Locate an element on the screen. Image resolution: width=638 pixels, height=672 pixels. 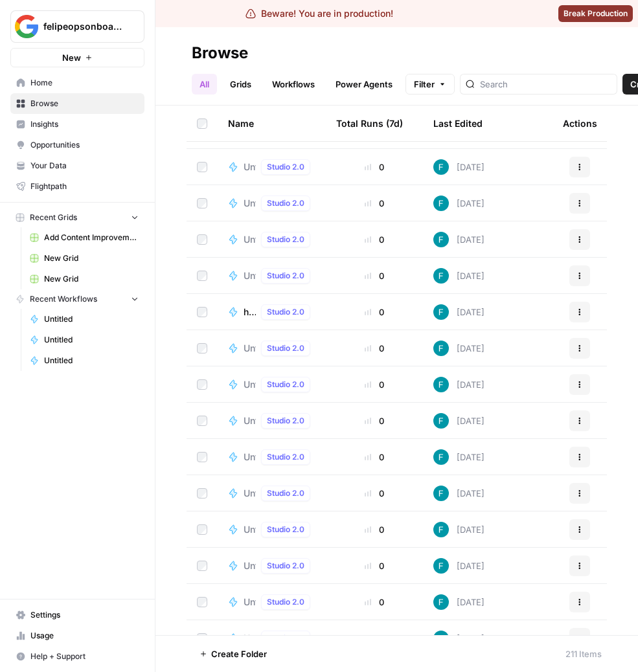
button: Break Production is located at coordinates (594, 14).